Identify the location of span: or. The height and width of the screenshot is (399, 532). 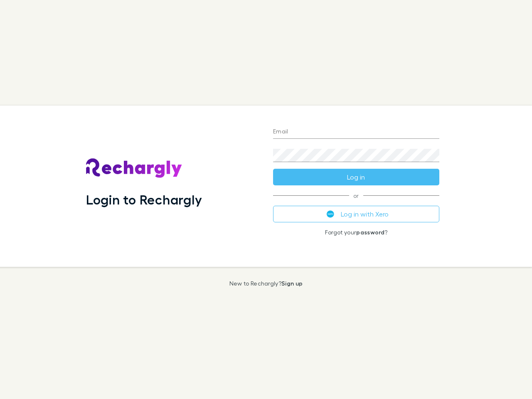
(356, 195).